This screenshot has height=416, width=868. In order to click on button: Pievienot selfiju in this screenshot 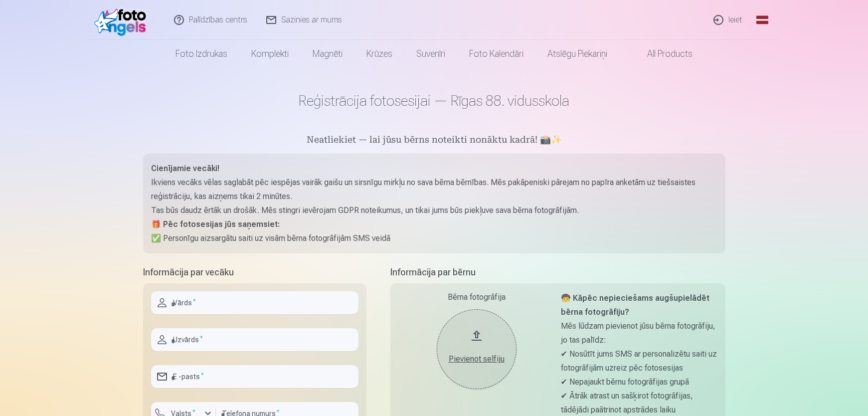, I will do `click(477, 349)`.